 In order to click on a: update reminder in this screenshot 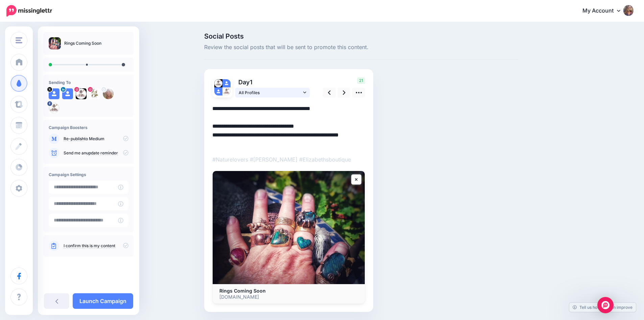, I will do `click(102, 153)`.